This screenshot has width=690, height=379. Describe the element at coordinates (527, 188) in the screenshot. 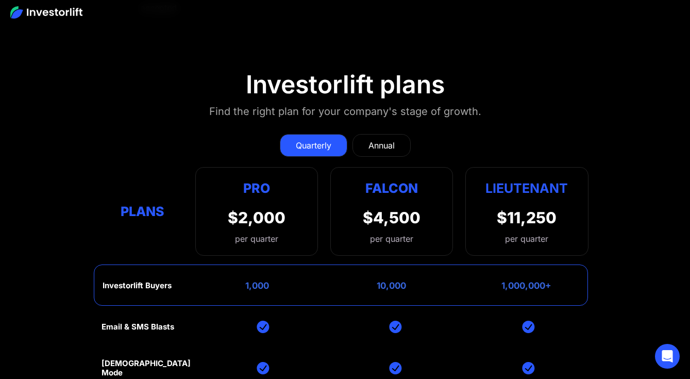

I see `strong: Lieutenant` at that location.